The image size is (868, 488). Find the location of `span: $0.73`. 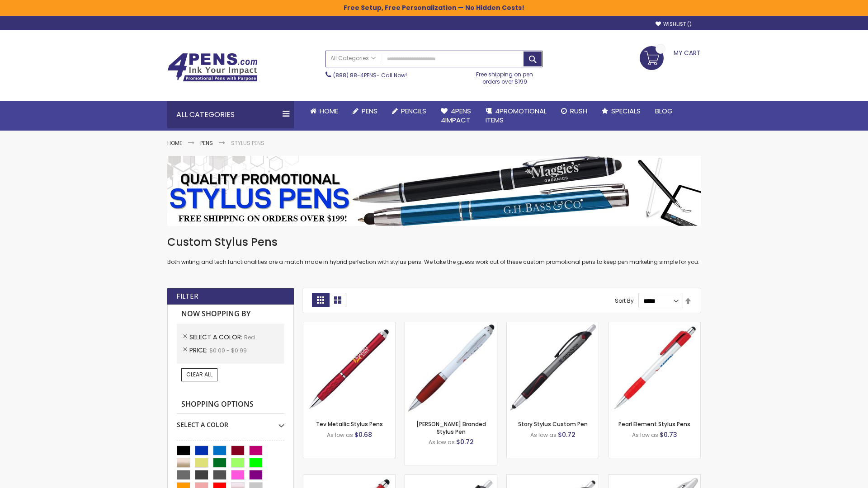

span: $0.73 is located at coordinates (669, 435).